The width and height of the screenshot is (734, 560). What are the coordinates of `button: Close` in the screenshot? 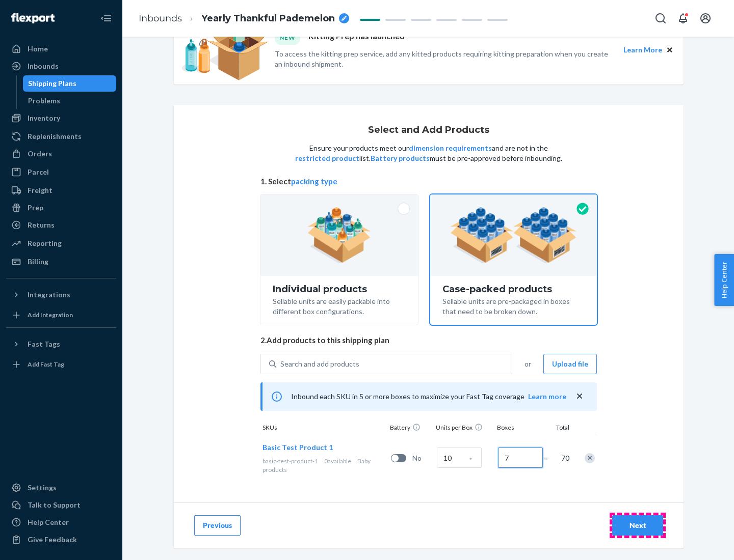 It's located at (670, 50).